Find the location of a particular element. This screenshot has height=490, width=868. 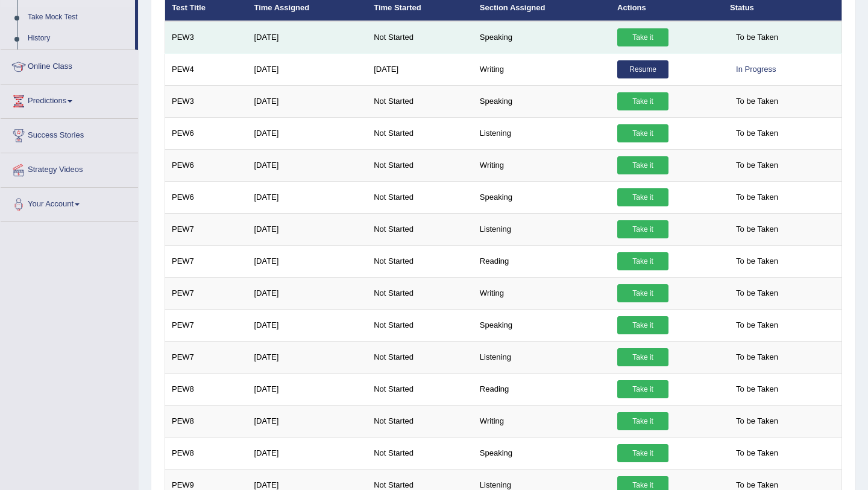

a: Predictions is located at coordinates (69, 100).